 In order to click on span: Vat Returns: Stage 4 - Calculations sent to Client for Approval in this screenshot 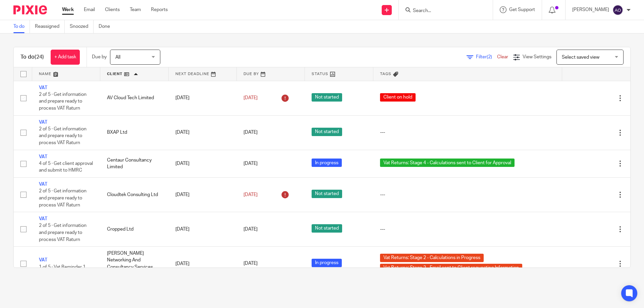, I will do `click(447, 163)`.